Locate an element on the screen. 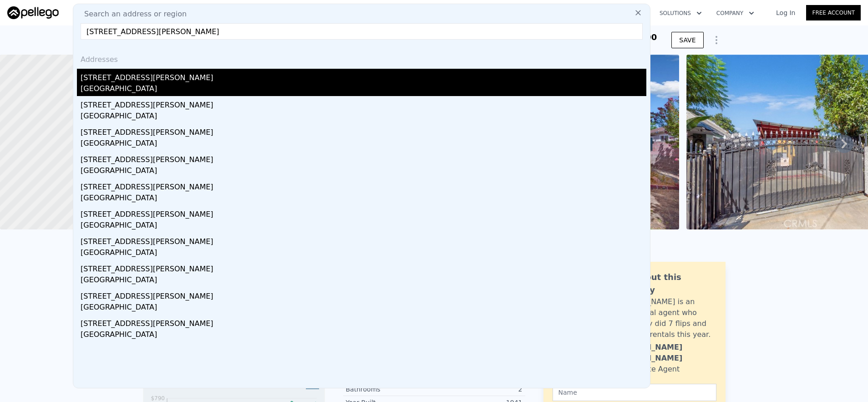 The image size is (868, 402). button: SAVE is located at coordinates (687, 40).